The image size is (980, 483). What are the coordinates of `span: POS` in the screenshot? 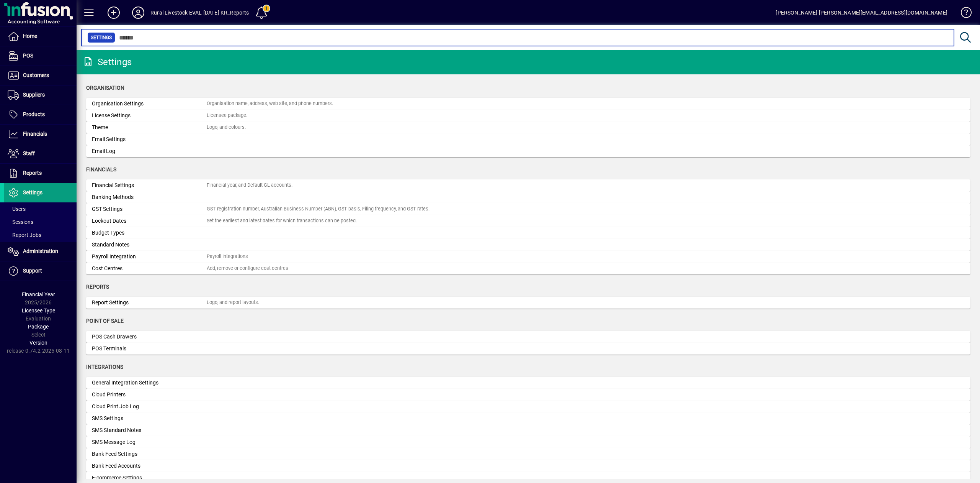 It's located at (28, 56).